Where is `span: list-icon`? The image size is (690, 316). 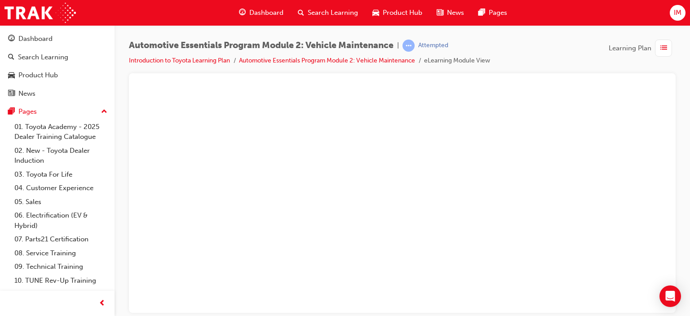
span: list-icon is located at coordinates (664, 48).